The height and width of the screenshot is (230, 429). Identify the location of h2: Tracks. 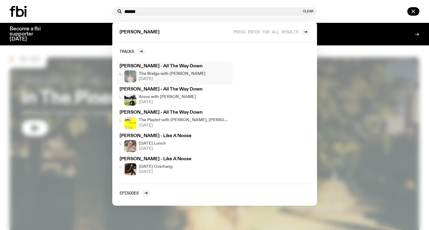
(127, 51).